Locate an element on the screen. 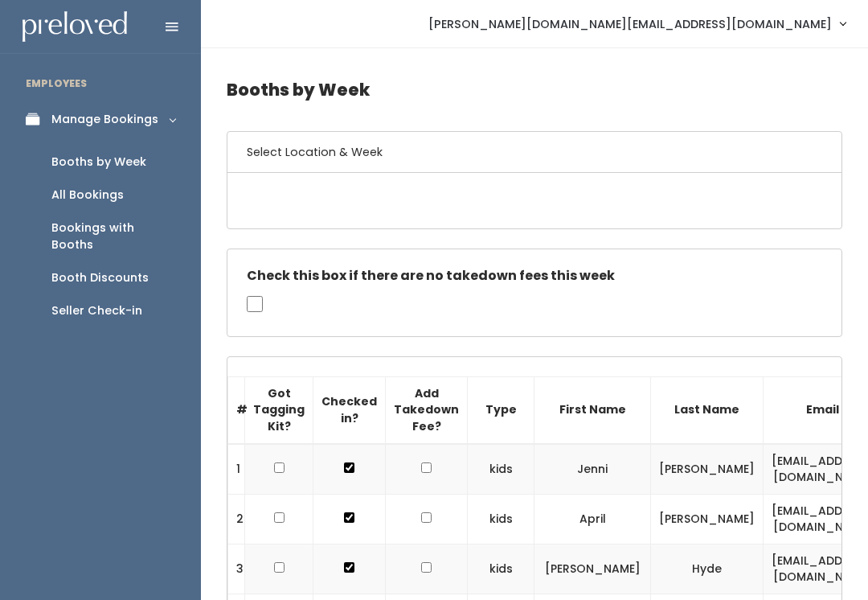  th: First Name is located at coordinates (592, 410).